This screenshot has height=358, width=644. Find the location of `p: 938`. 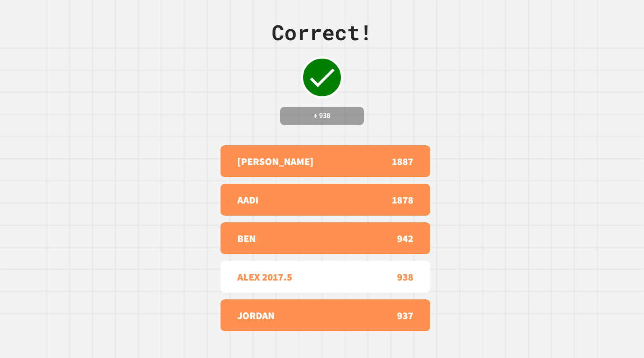

p: 938 is located at coordinates (405, 277).